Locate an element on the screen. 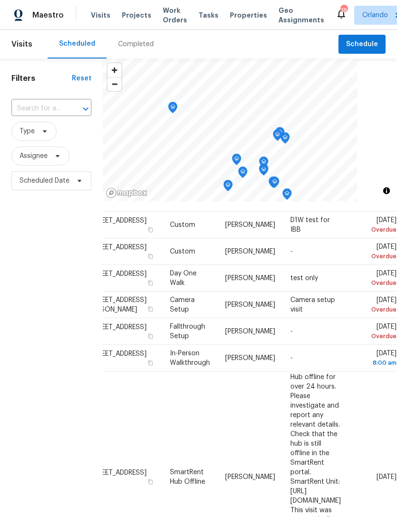 The image size is (397, 517). span: In-Person Walkthrough is located at coordinates (190, 358).